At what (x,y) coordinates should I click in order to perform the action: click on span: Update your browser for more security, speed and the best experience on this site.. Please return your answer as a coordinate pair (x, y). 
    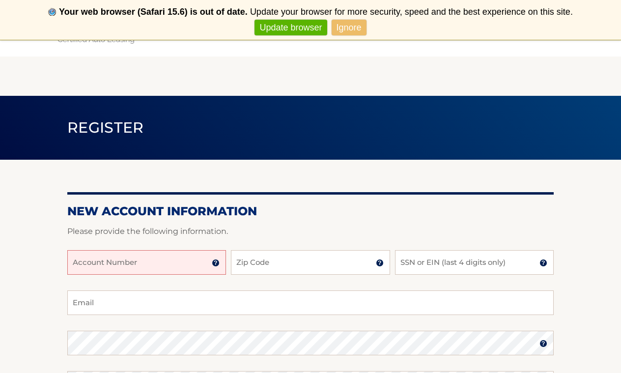
    Looking at the image, I should click on (411, 12).